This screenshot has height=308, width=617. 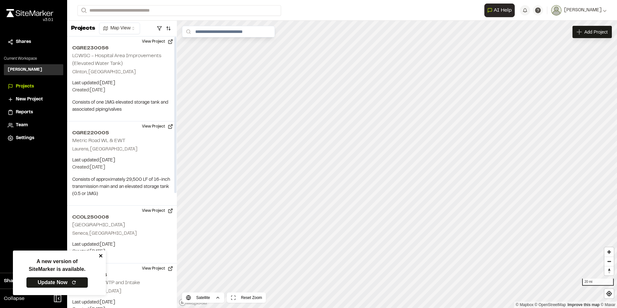 What do you see at coordinates (34, 59) in the screenshot?
I see `p: Current Workspace` at bounding box center [34, 59].